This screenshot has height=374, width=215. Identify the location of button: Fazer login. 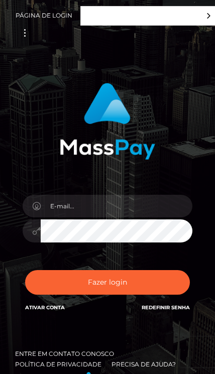
(107, 282).